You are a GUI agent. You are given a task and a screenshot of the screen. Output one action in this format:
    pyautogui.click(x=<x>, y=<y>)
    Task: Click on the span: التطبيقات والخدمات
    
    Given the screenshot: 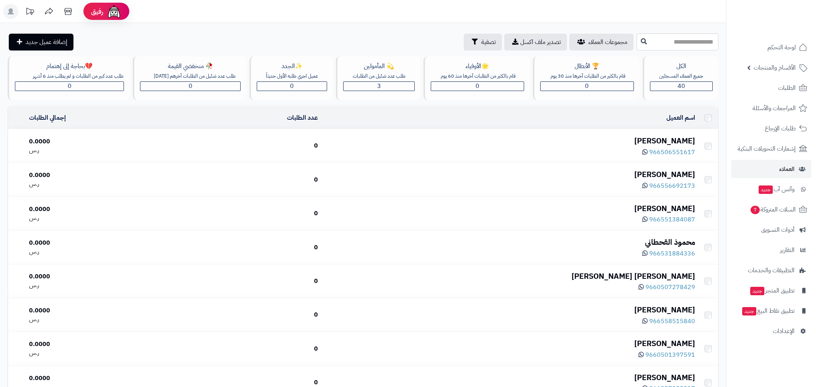 What is the action you would take?
    pyautogui.click(x=772, y=271)
    